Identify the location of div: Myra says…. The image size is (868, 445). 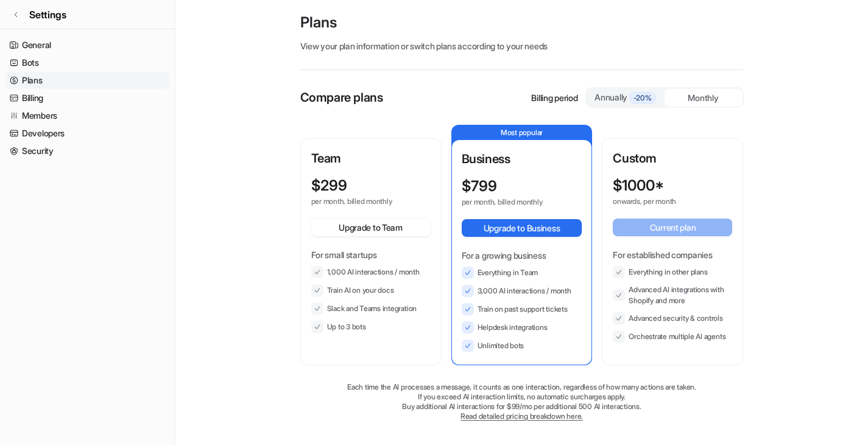
(122, 188).